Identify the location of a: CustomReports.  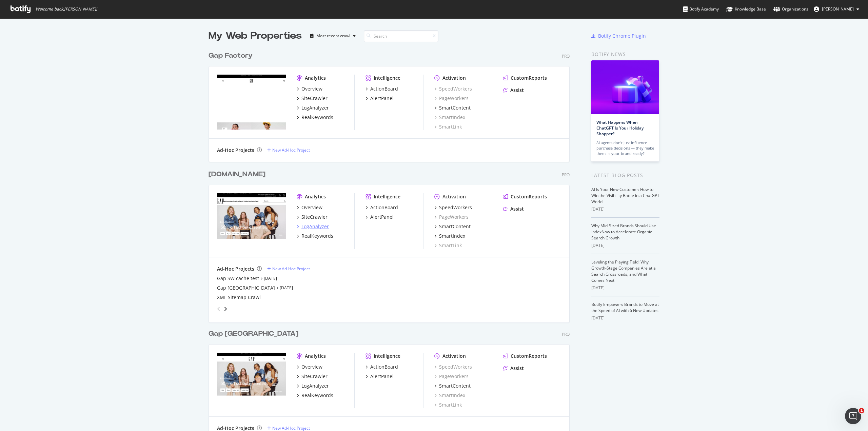
(524, 356).